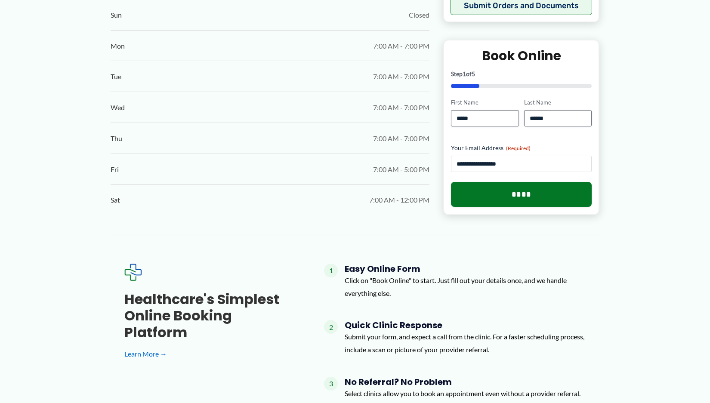 This screenshot has height=403, width=710. What do you see at coordinates (118, 108) in the screenshot?
I see `span: Wed` at bounding box center [118, 108].